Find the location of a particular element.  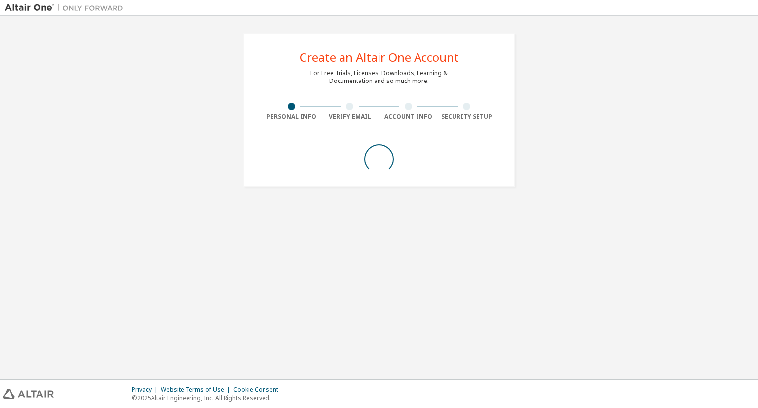

p: © 2025 Altair Engineering, Inc. All Rights Reserved. is located at coordinates (208, 397).